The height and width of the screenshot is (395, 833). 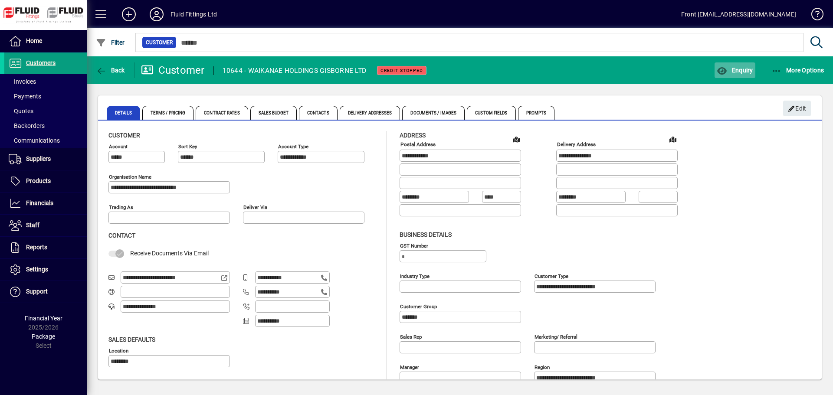 What do you see at coordinates (293, 147) in the screenshot?
I see `mat-label: Account Type` at bounding box center [293, 147].